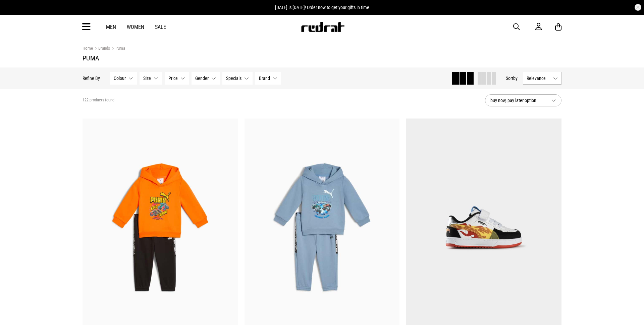  What do you see at coordinates (515, 78) in the screenshot?
I see `span: by` at bounding box center [515, 78].